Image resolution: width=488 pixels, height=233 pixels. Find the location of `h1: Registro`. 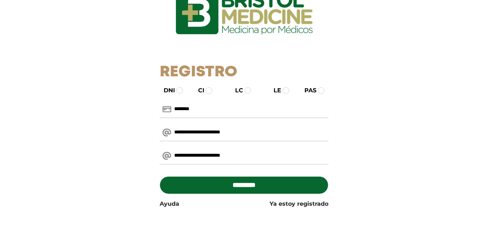

h1: Registro is located at coordinates (244, 72).